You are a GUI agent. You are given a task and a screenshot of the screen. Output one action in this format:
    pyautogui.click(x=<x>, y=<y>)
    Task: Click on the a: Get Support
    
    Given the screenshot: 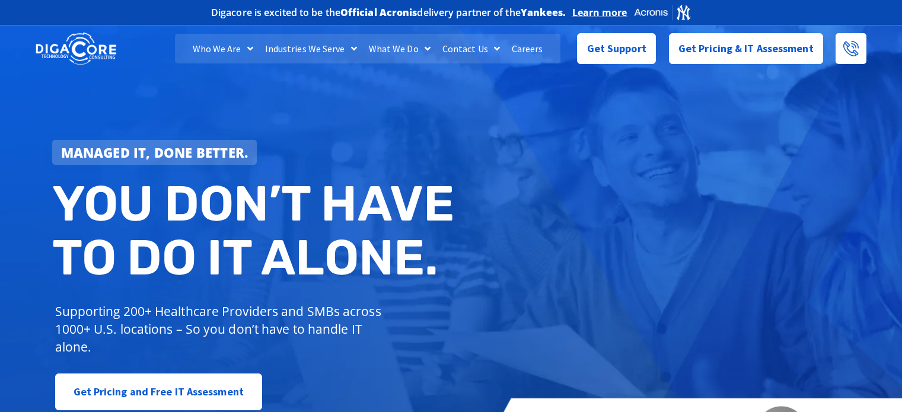 What is the action you would take?
    pyautogui.click(x=616, y=49)
    